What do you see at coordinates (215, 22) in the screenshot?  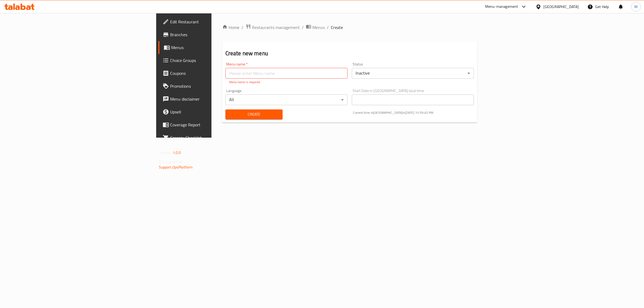 I see `span: Edit Restaurant` at bounding box center [215, 22].